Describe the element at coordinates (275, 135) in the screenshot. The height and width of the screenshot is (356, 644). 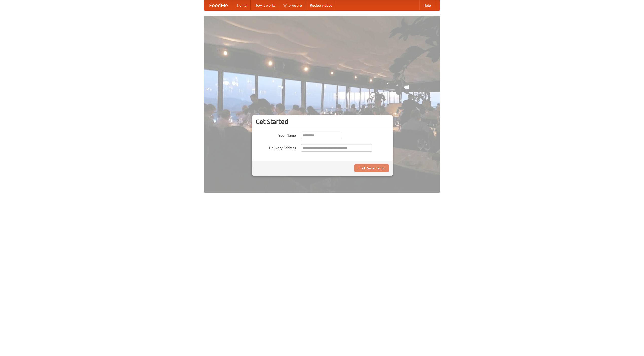
I see `label: Your Name` at that location.